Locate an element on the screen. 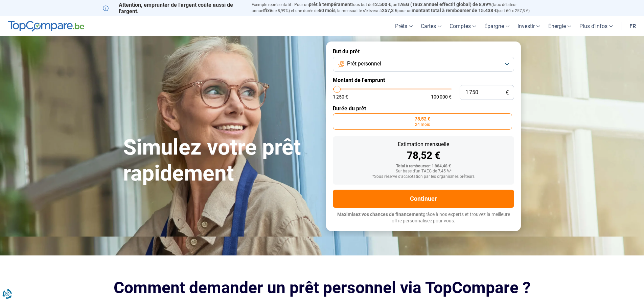 This screenshot has height=301, width=644. span: 24 mois is located at coordinates (422, 124).